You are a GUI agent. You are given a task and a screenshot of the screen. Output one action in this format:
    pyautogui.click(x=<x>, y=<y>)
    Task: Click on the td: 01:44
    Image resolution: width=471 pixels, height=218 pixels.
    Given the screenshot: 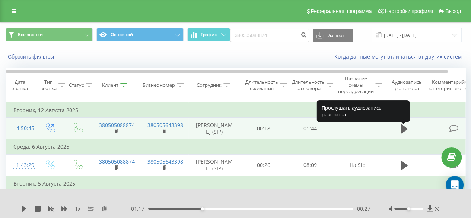 What is the action you would take?
    pyautogui.click(x=310, y=129)
    